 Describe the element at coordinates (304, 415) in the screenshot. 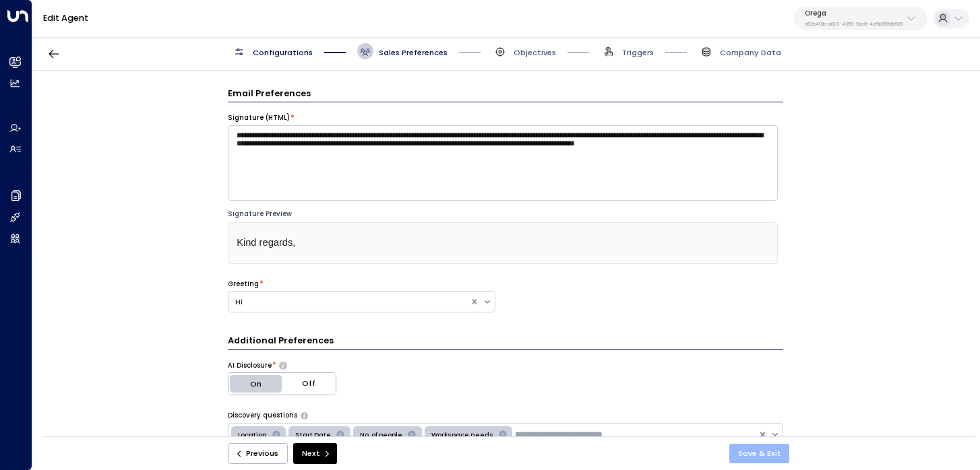

I see `button: Select the types of questions the agent should use to engage leads in initial emails. These help ...` at that location.